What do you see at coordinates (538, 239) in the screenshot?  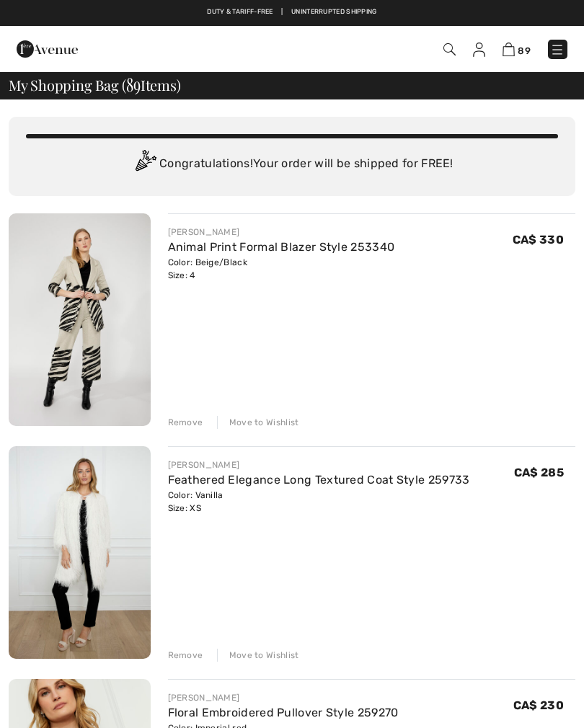 I see `span: CA$ 330` at bounding box center [538, 239].